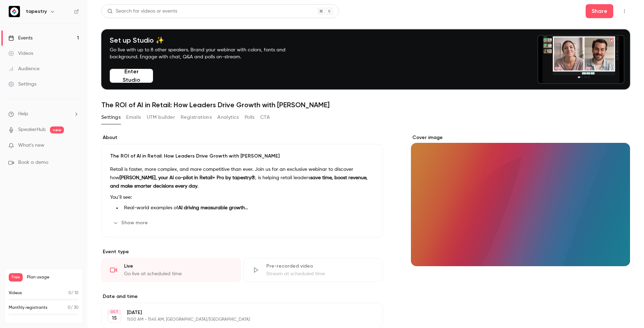  Describe the element at coordinates (206, 53) in the screenshot. I see `p: Go live with up to 8 other speakers. Brand your webinar with colors, fonts and background. Engage...` at that location.